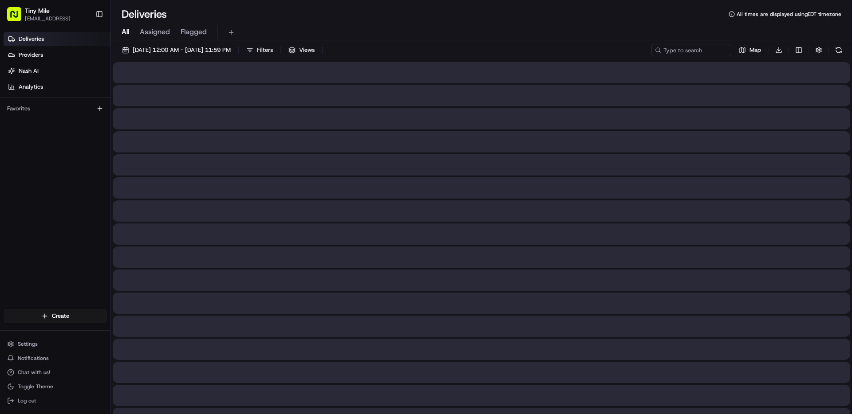  I want to click on button: Tiny Mile, so click(37, 11).